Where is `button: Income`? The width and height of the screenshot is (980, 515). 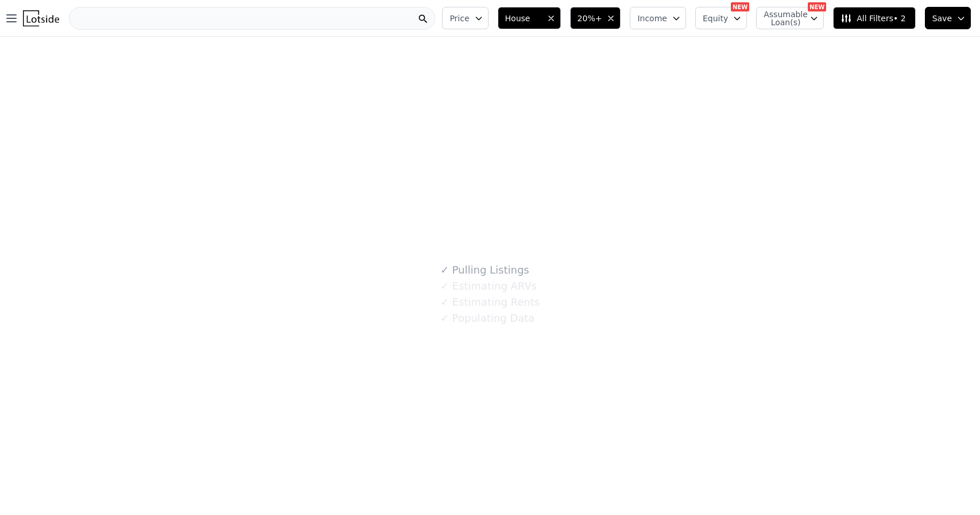
button: Income is located at coordinates (658, 18).